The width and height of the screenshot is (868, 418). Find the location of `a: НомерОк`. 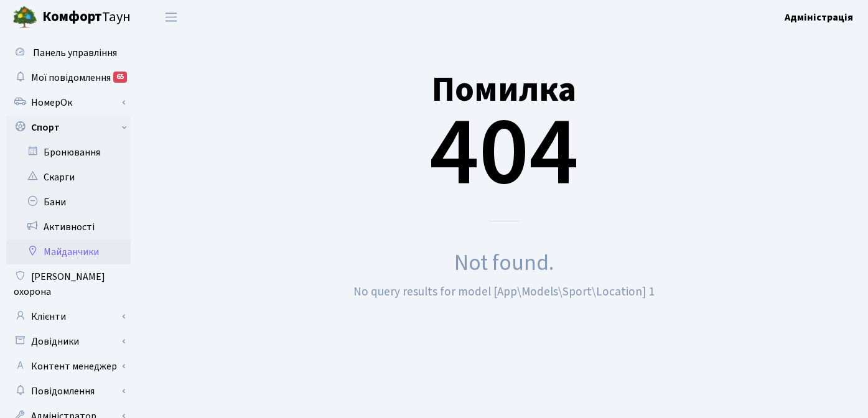

a: НомерОк is located at coordinates (69, 102).